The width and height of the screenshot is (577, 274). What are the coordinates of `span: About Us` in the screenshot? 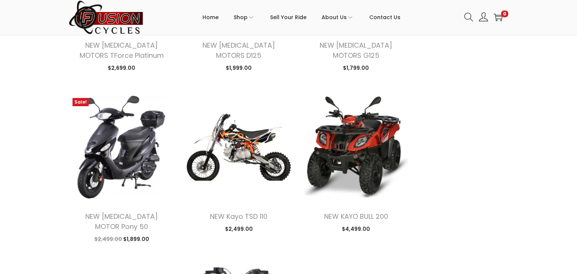 It's located at (334, 17).